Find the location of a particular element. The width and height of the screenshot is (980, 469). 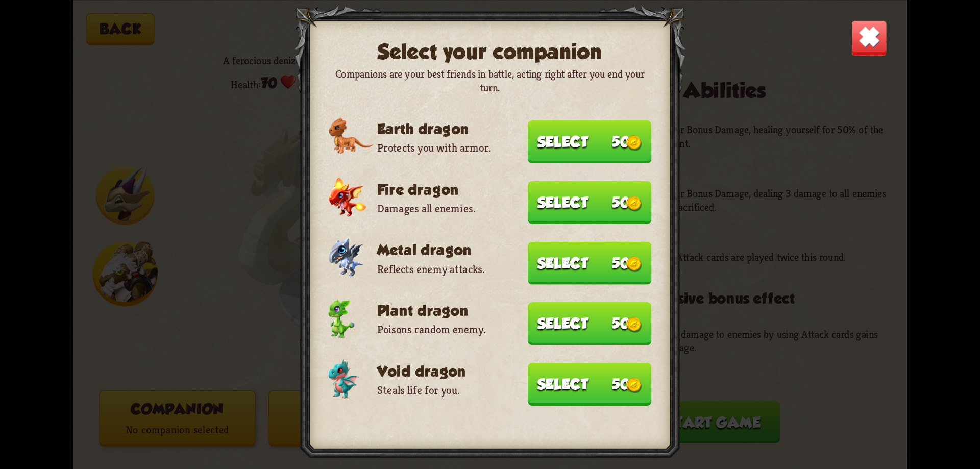

h3: Plant dragon is located at coordinates (514, 311).